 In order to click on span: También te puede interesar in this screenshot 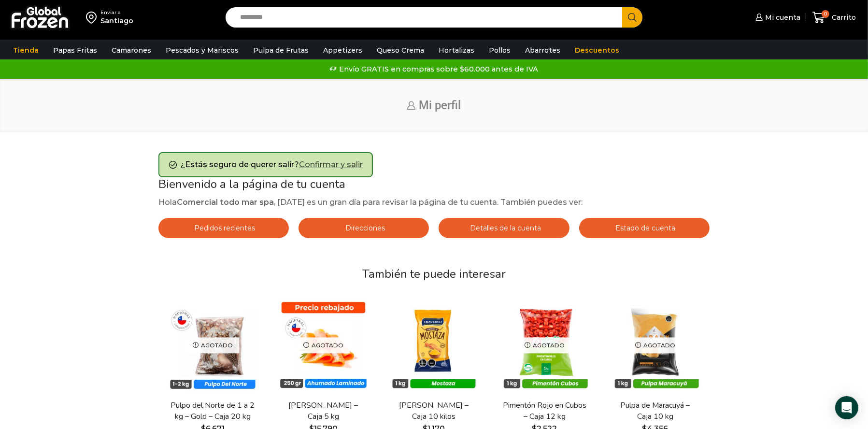, I will do `click(433, 274)`.